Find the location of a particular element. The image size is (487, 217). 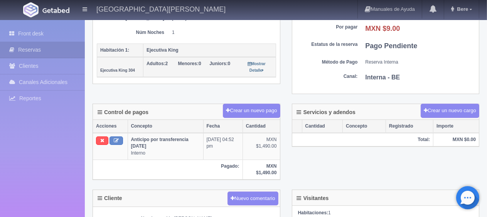

th: MXN $1,490.00 is located at coordinates (261, 169).